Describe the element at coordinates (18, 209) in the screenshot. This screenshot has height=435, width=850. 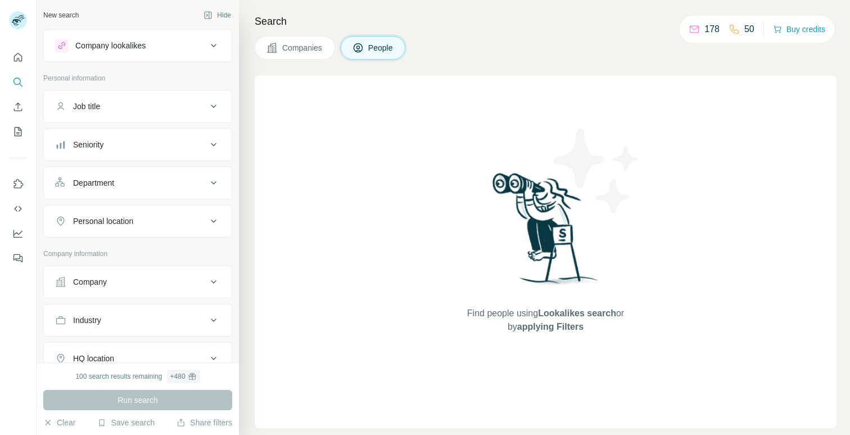
I see `button: Use Surfe API` at that location.